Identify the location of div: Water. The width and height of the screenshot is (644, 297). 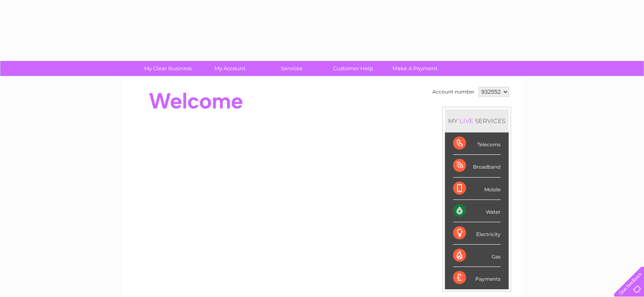
(477, 211).